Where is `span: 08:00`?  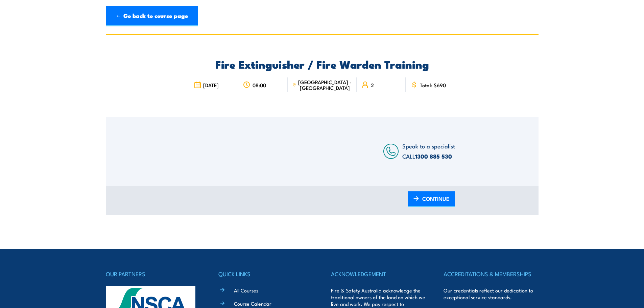 span: 08:00 is located at coordinates (259, 85).